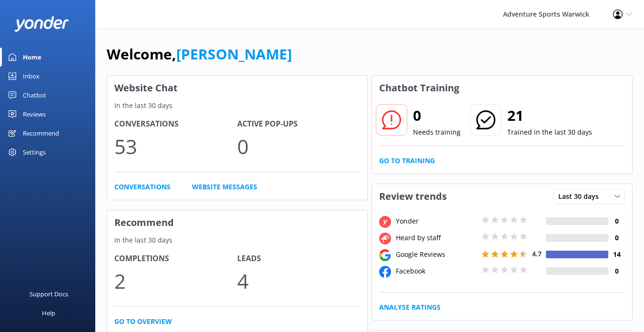  I want to click on p: 2, so click(175, 281).